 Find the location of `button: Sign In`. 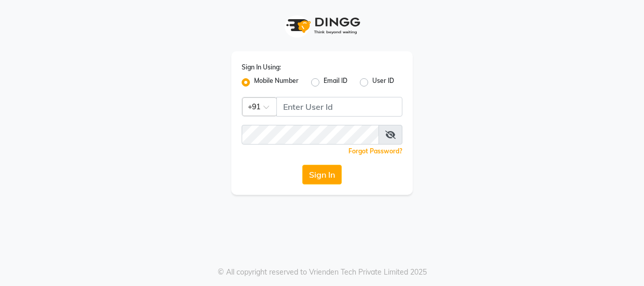

button: Sign In is located at coordinates (322, 175).